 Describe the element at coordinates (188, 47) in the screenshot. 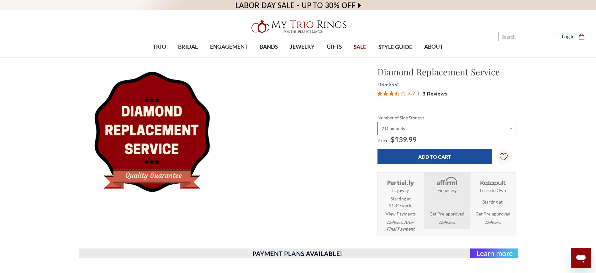

I see `span: BRIDAL` at that location.